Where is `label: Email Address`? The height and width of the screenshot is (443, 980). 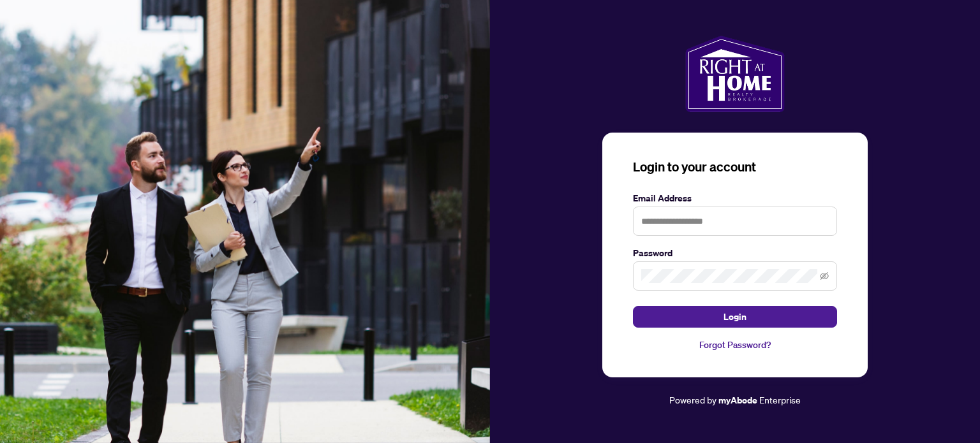 label: Email Address is located at coordinates (735, 198).